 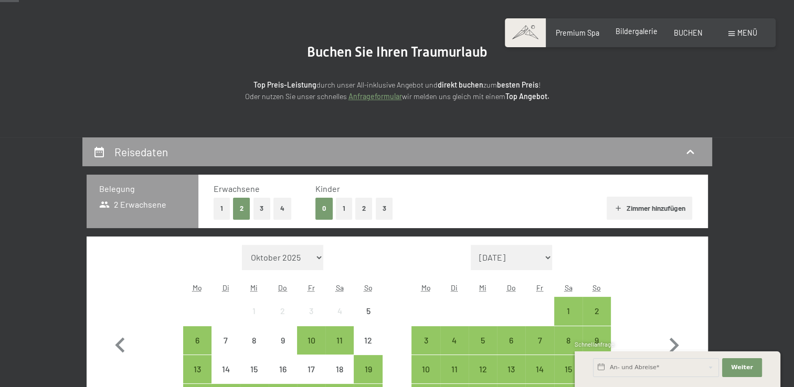 I want to click on span: 2 Erwachsene, so click(x=133, y=205).